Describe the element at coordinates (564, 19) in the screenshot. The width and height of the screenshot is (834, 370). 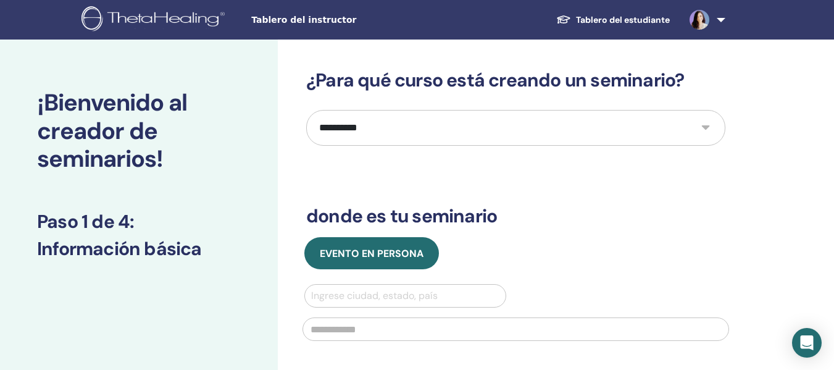
I see `img: graduation-cap-white.svg` at that location.